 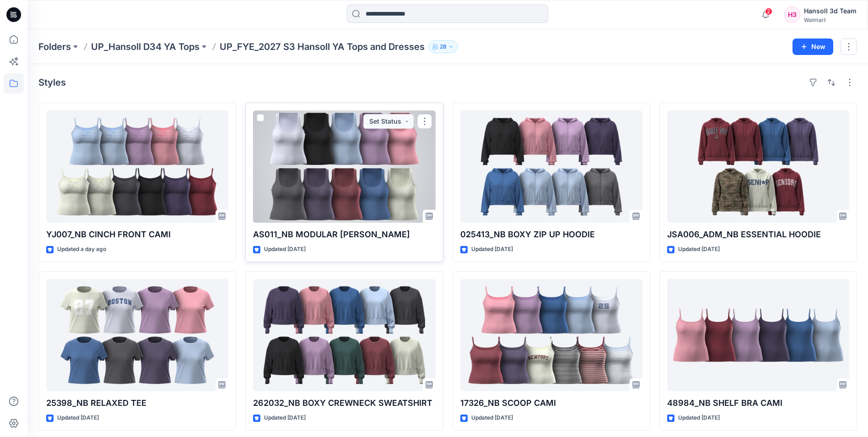 What do you see at coordinates (82, 249) in the screenshot?
I see `p: Updated a day ago` at bounding box center [82, 249].